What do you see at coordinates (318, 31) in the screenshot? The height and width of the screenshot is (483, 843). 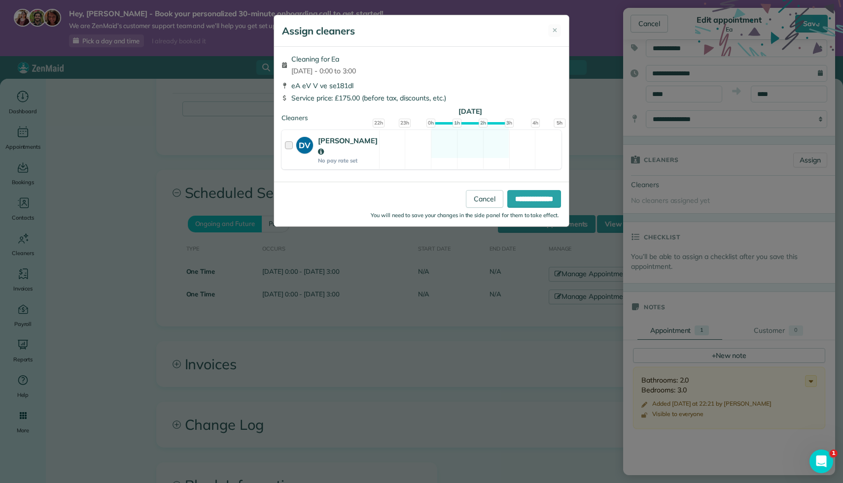 I see `h5: Assign cleaners` at bounding box center [318, 31].